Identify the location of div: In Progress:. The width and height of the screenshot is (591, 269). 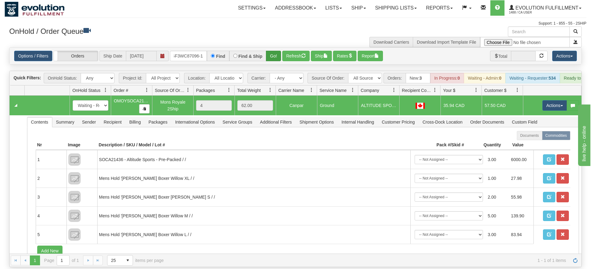
(447, 78).